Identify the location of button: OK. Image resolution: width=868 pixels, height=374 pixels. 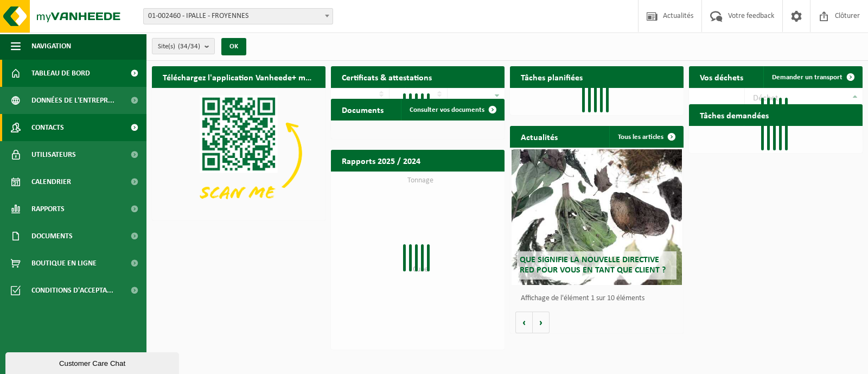
(234, 46).